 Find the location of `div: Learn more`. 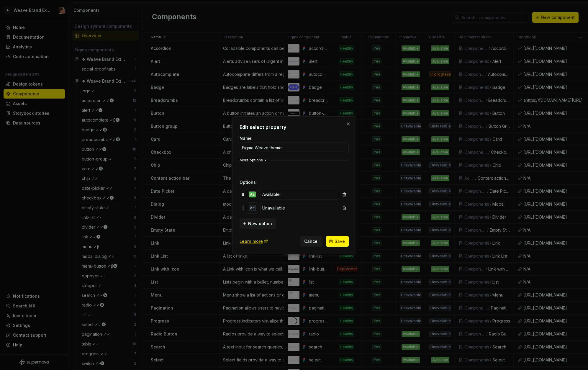

div: Learn more is located at coordinates (253, 241).